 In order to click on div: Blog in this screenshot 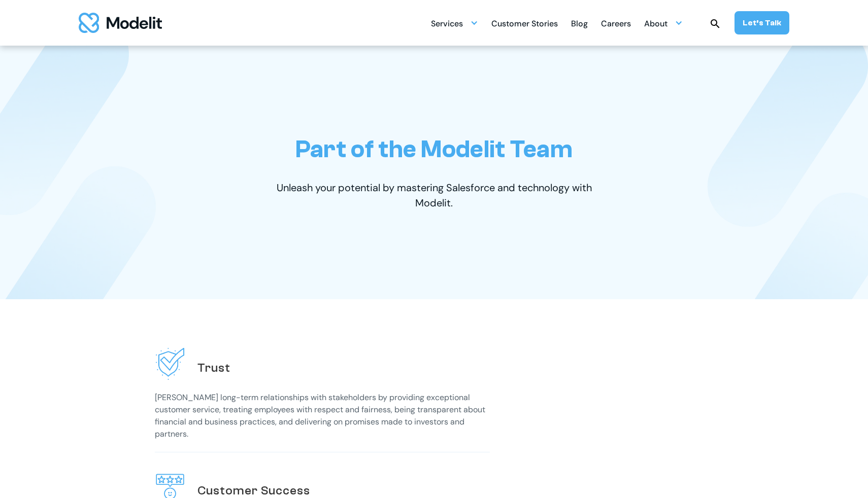, I will do `click(579, 24)`.